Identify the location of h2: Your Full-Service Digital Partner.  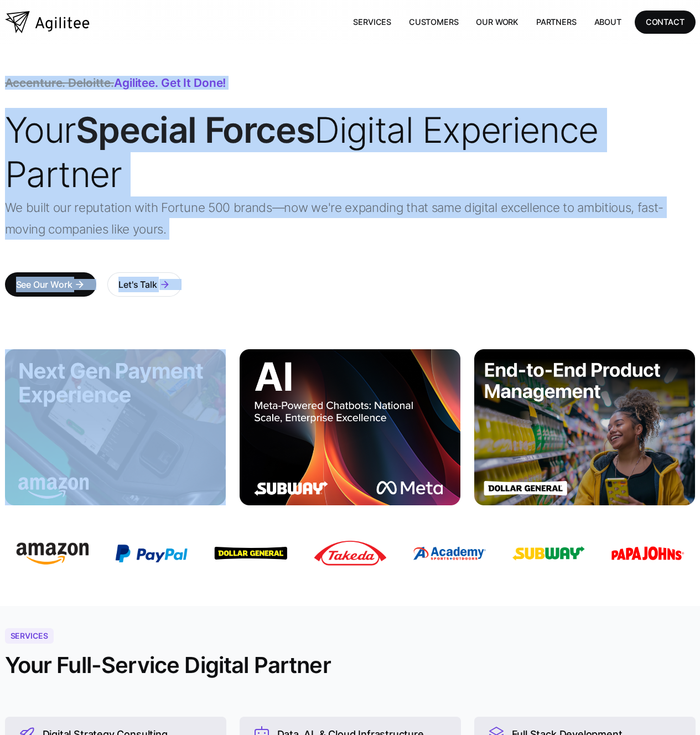
(168, 665).